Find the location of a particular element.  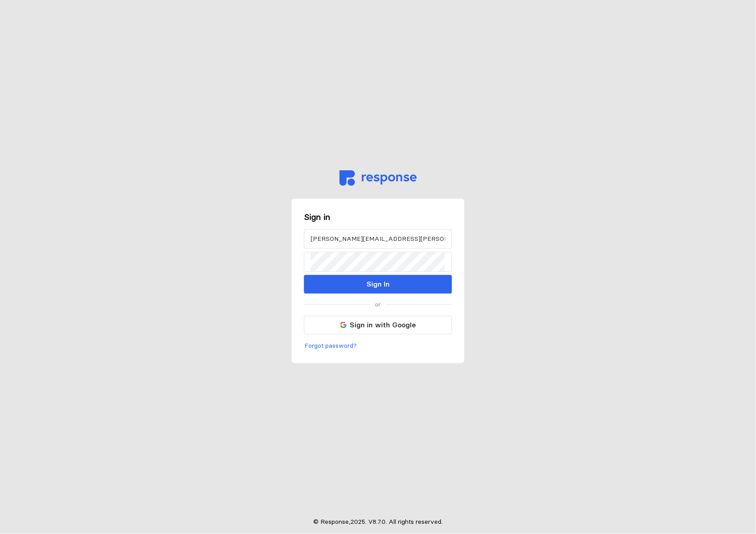

p: Sign in with Google is located at coordinates (383, 324).